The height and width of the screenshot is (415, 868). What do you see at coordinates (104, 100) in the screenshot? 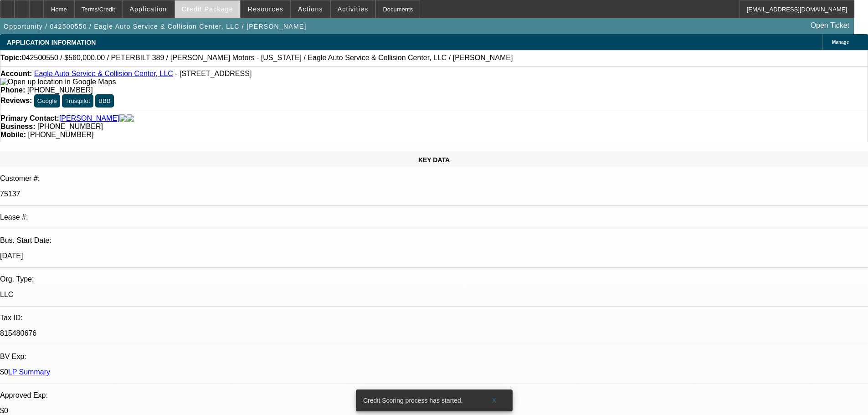
I see `button: BBB` at bounding box center [104, 100].